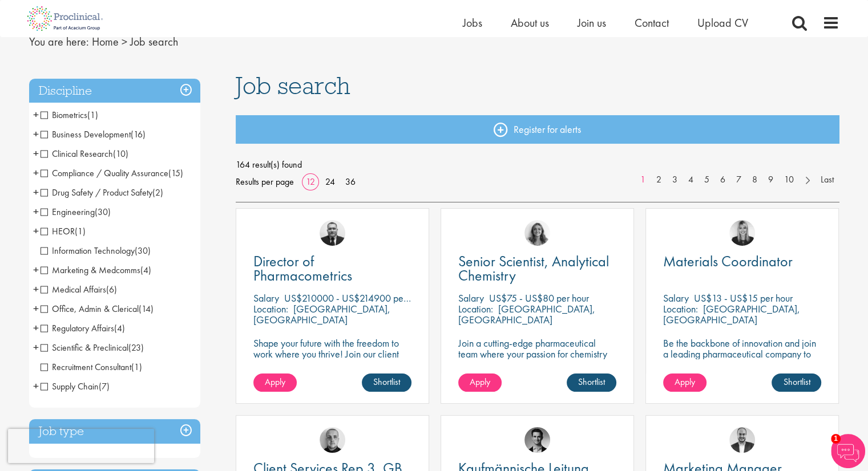 This screenshot has width=868, height=471. I want to click on span: Medical Affairs, so click(73, 289).